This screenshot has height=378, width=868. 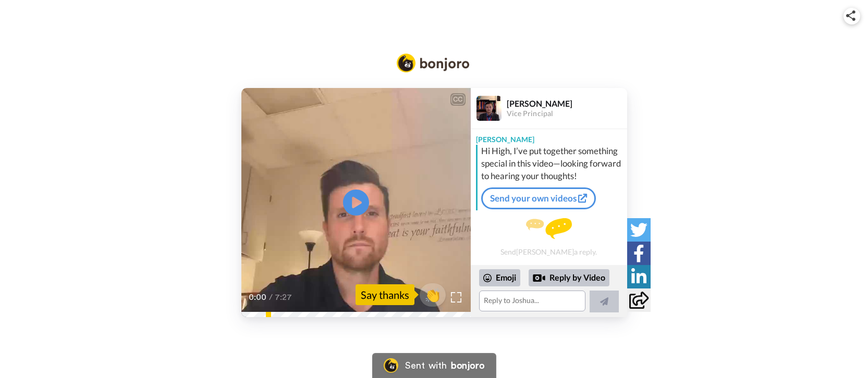 I want to click on img: Bonjoro Logo, so click(x=433, y=63).